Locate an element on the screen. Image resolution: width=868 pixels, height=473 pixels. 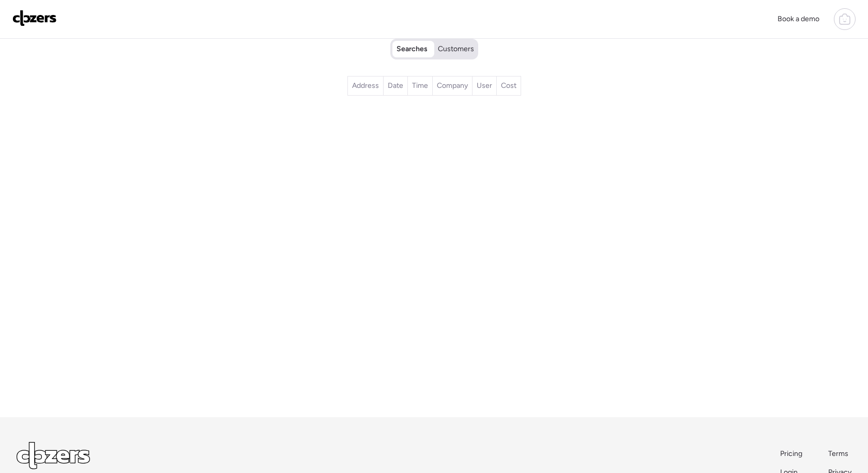
a: Terms is located at coordinates (840, 454).